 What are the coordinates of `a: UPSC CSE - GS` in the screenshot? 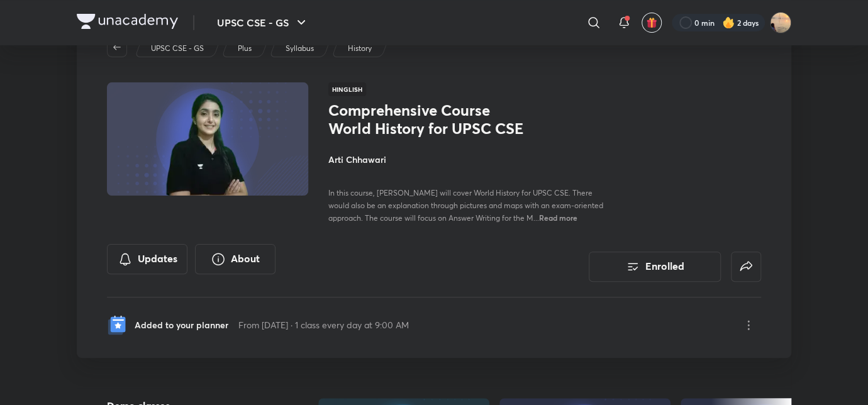 It's located at (178, 48).